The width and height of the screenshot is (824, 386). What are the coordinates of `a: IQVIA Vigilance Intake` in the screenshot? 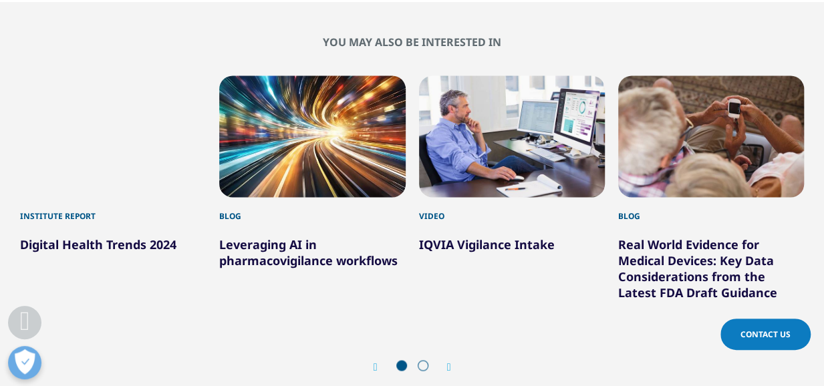 It's located at (486, 244).